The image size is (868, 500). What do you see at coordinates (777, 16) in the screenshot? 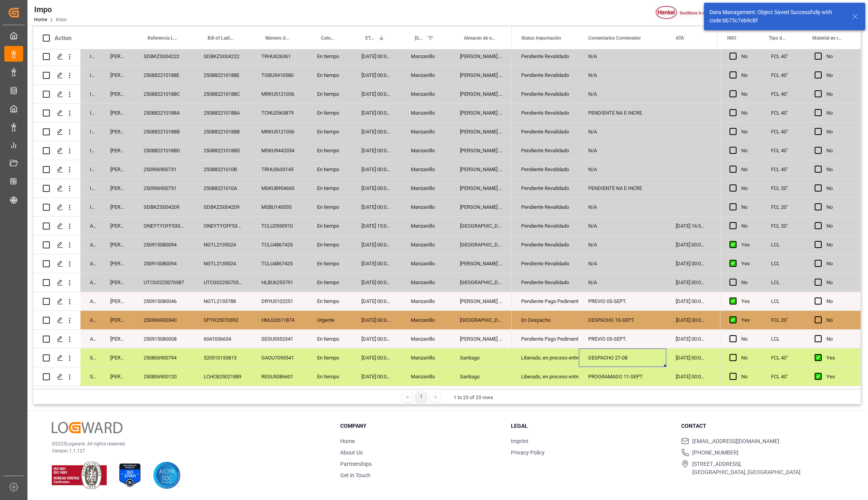
I see `div: Data Management: Object Saved Successfully with code bb73c7eb9c8f` at bounding box center [777, 16].